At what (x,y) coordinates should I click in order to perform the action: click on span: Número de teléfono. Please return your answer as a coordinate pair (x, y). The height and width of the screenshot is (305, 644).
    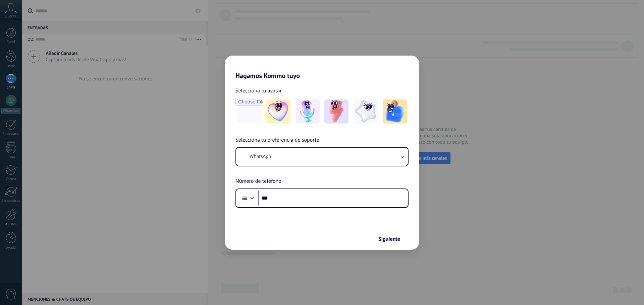
    Looking at the image, I should click on (258, 182).